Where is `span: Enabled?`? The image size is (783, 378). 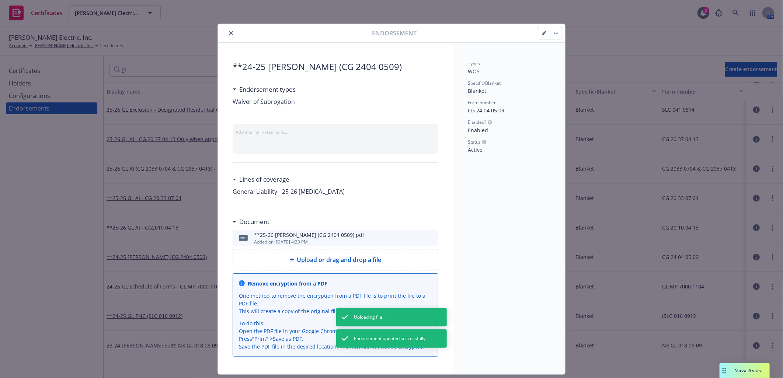 span: Enabled? is located at coordinates (477, 122).